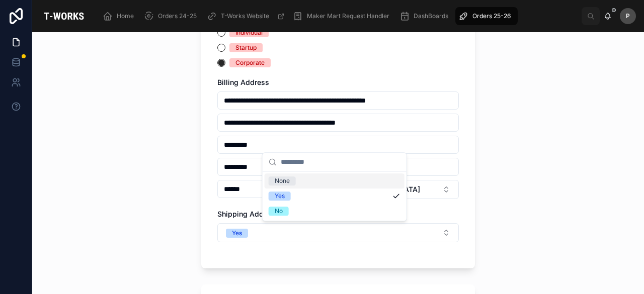 Image resolution: width=644 pixels, height=294 pixels. What do you see at coordinates (431, 16) in the screenshot?
I see `span: DashBoards` at bounding box center [431, 16].